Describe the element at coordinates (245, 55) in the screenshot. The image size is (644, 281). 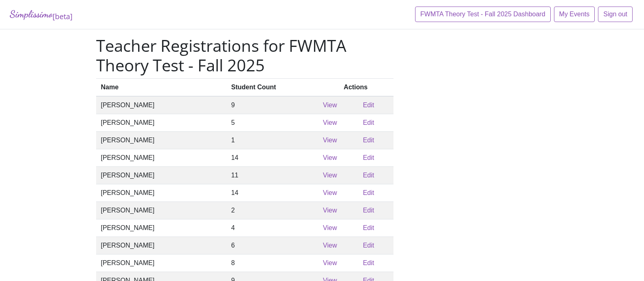
I see `h1: Teacher Registrations for FWMTA Theory Test - Fall 2025` at that location.